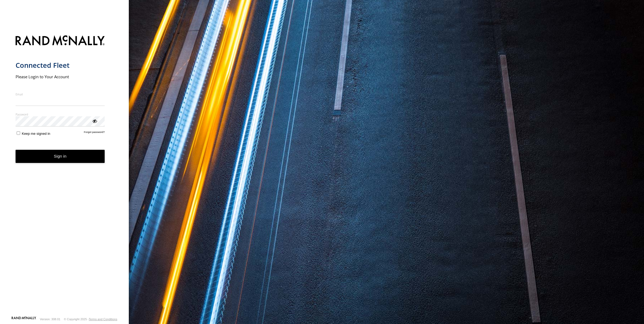 This screenshot has height=324, width=644. Describe the element at coordinates (60, 65) in the screenshot. I see `h1: Connected Fleet` at that location.